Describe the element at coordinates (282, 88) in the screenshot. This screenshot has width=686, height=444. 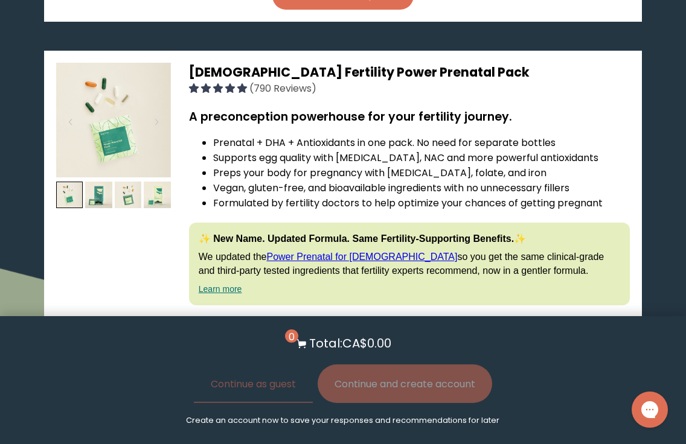
I see `span: (790 Reviews)` at that location.